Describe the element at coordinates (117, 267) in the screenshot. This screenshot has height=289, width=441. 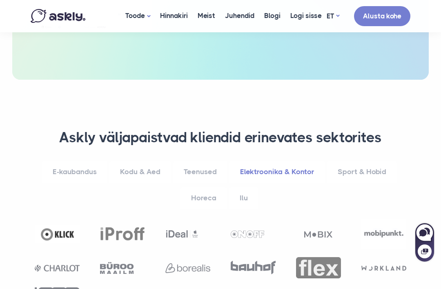
I see `img: Büroomaailm` at that location.